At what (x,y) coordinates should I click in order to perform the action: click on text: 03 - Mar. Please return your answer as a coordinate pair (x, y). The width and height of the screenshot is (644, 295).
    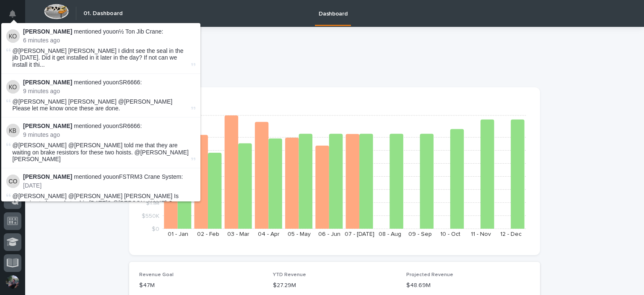
    Looking at the image, I should click on (238, 234).